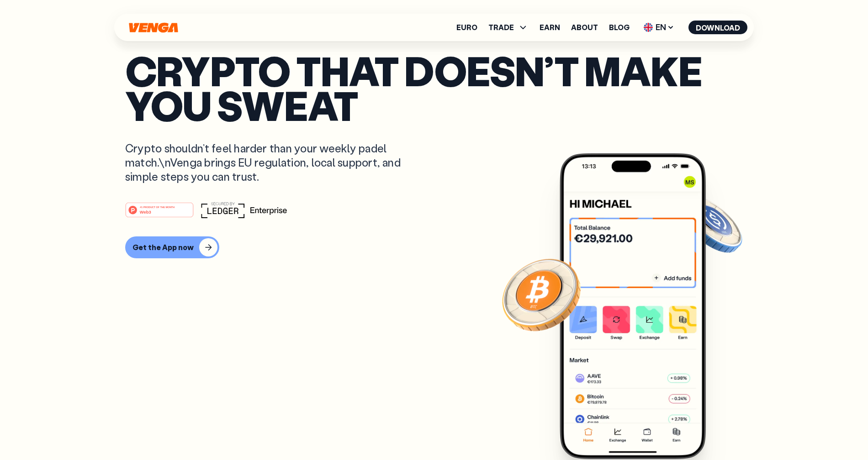 The height and width of the screenshot is (460, 868). I want to click on a: Get the App now, so click(434, 247).